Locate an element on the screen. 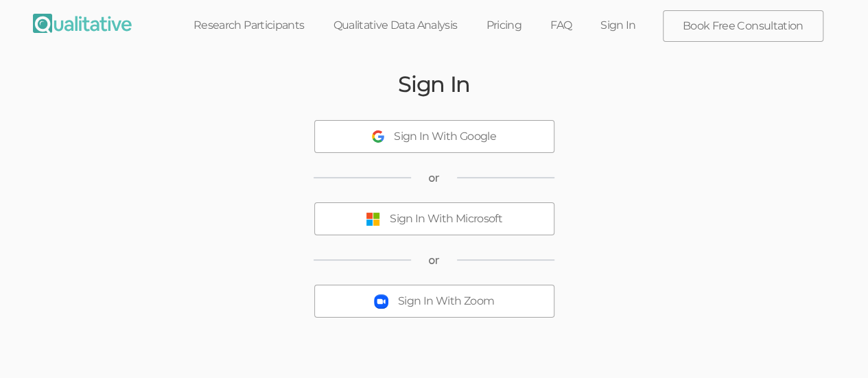 The image size is (868, 378). a: Qualitative Data Analysis is located at coordinates (395, 25).